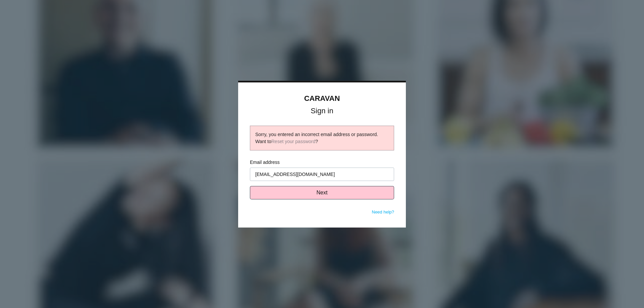 The image size is (644, 308). Describe the element at coordinates (322, 138) in the screenshot. I see `div: Sorry, you entered an incorrect email address or password. Want to ?` at that location.